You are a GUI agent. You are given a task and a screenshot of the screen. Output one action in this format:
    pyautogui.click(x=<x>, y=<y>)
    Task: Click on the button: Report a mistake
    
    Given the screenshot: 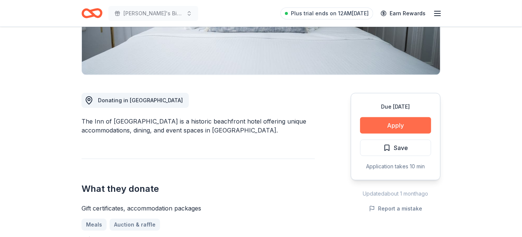 What is the action you would take?
    pyautogui.click(x=395, y=209)
    